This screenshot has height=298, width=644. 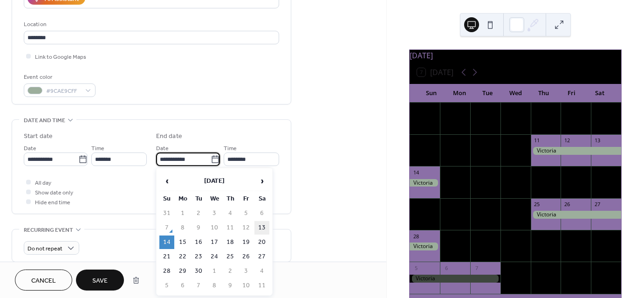 What do you see at coordinates (246, 199) in the screenshot?
I see `th: Fr` at bounding box center [246, 199].